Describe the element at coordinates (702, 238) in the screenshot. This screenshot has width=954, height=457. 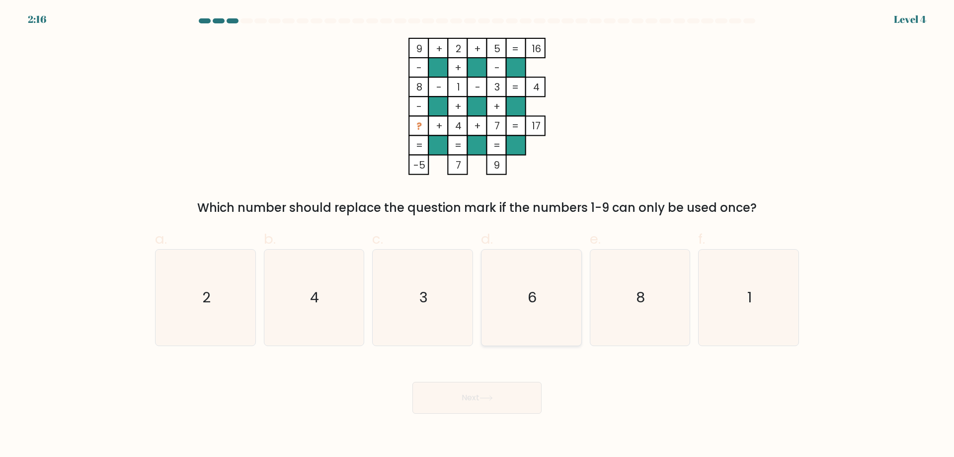
I see `span: f.` at that location.